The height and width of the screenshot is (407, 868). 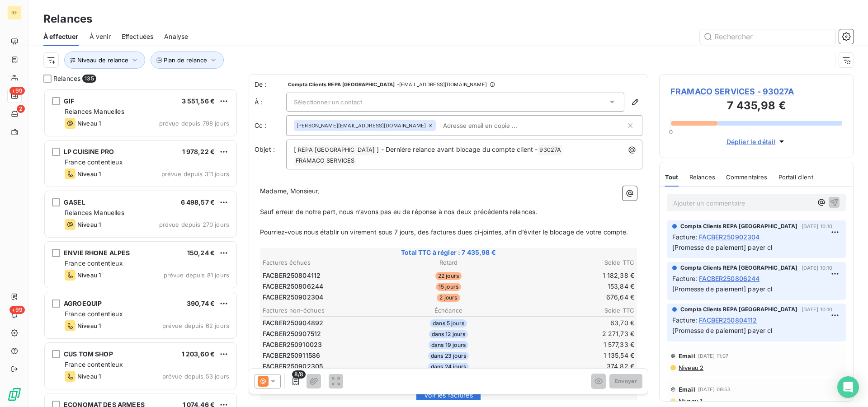 I want to click on td: 374,82 €, so click(x=573, y=366).